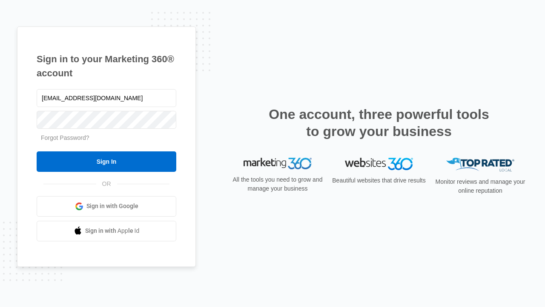 This screenshot has width=545, height=307. I want to click on p: Monitor reviews and manage your online reputation, so click(480, 186).